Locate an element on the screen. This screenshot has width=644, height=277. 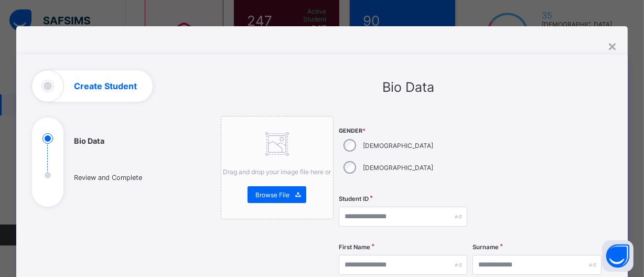
span: Gender is located at coordinates (403, 131).